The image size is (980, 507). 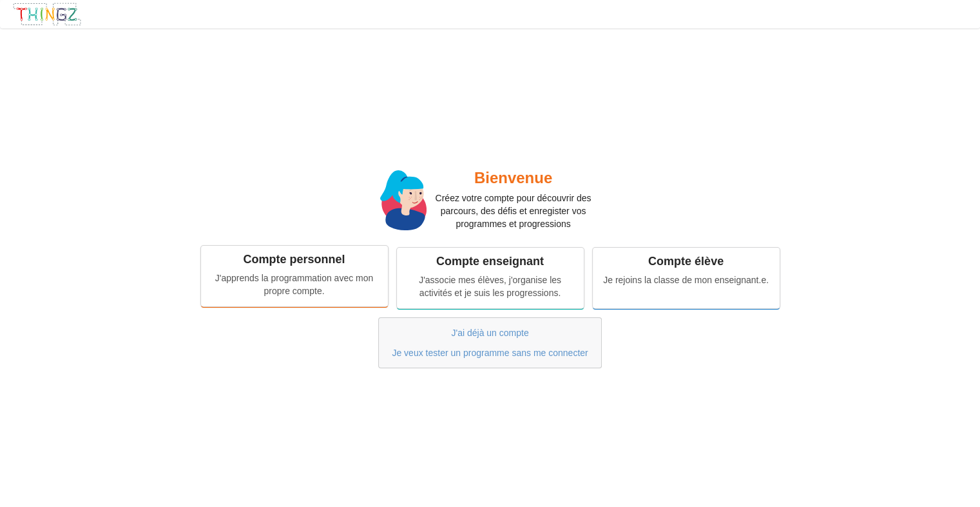 What do you see at coordinates (294, 276) in the screenshot?
I see `a: Compte personnelJ'apprends la programmation avec mon propre compte.` at bounding box center [294, 276].